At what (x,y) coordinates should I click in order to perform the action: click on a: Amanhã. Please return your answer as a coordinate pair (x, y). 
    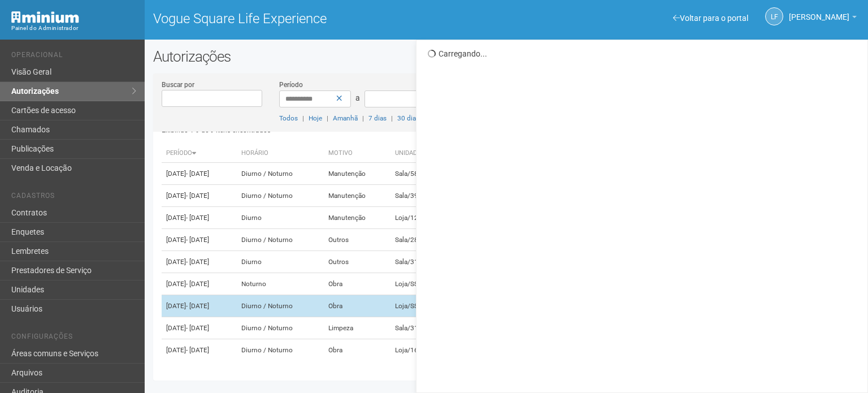
    Looking at the image, I should click on (345, 118).